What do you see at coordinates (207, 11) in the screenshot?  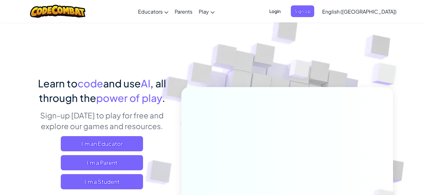 I see `a: Play` at bounding box center [207, 11].